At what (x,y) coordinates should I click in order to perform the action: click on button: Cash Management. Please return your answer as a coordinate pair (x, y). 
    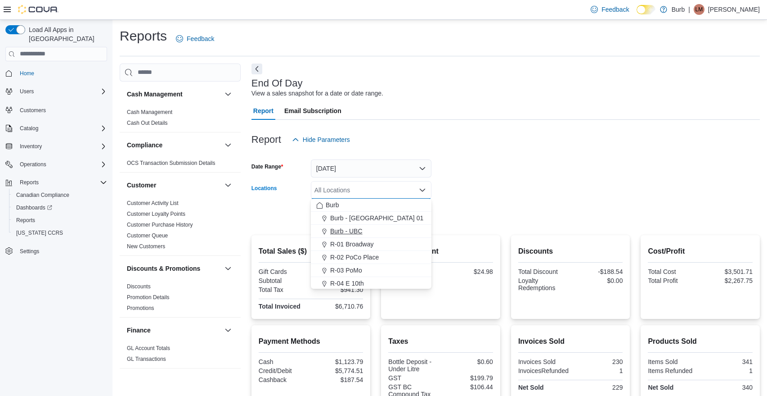
    Looking at the image, I should click on (228, 94).